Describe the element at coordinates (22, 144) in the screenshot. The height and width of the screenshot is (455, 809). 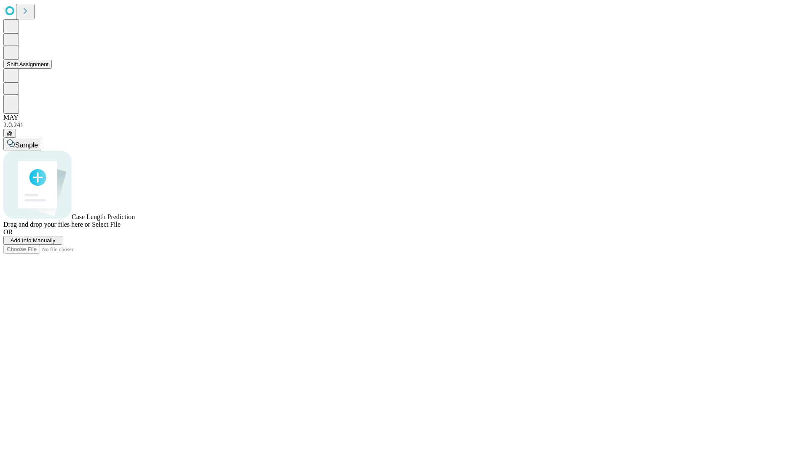
I see `button: Sample` at that location.